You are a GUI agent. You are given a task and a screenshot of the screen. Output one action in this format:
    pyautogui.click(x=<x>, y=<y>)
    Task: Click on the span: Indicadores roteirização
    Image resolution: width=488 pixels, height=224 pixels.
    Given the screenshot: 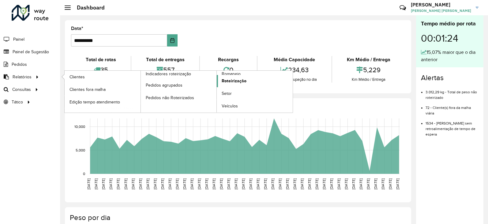 What is the action you would take?
    pyautogui.click(x=168, y=74)
    